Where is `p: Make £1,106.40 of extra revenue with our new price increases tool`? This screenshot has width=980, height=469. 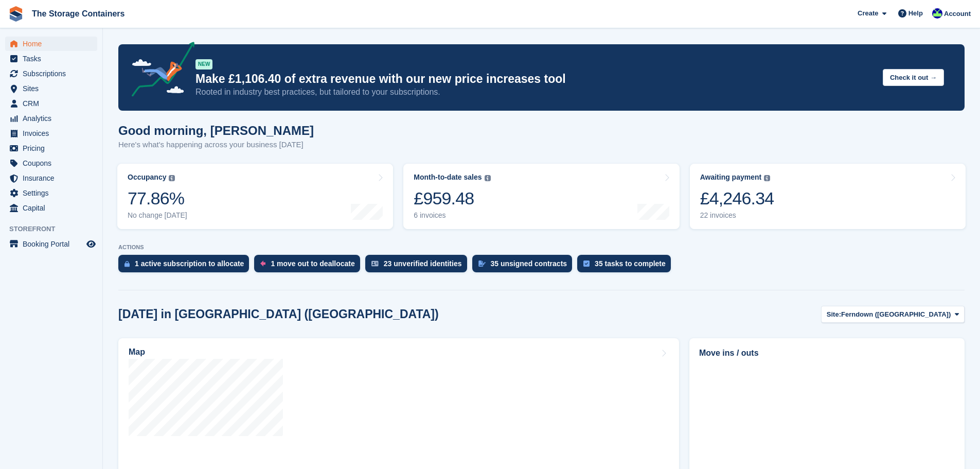 p: Make £1,106.40 of extra revenue with our new price increases tool is located at coordinates (535, 79).